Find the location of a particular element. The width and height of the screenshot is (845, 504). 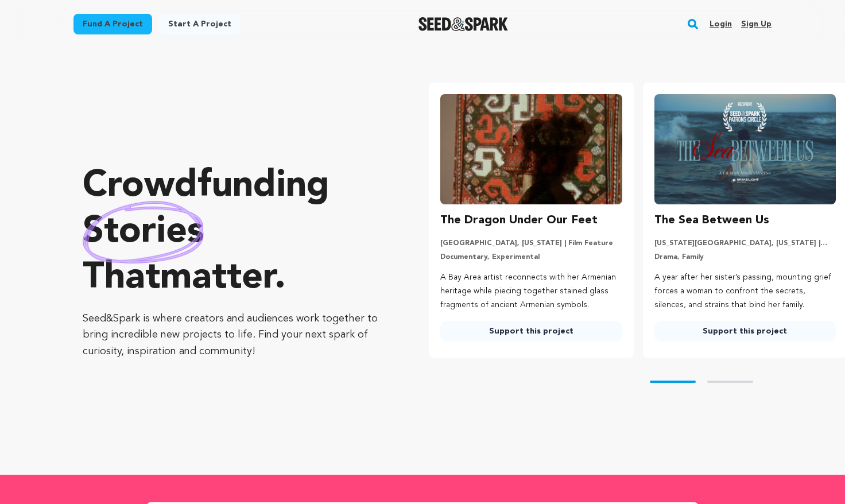

a: Sign up is located at coordinates (756, 24).